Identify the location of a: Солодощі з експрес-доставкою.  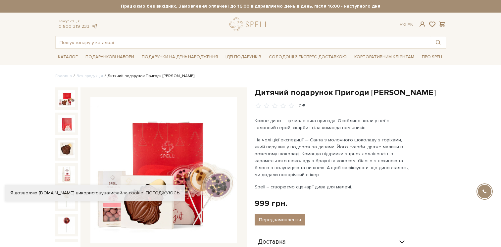
(308, 57).